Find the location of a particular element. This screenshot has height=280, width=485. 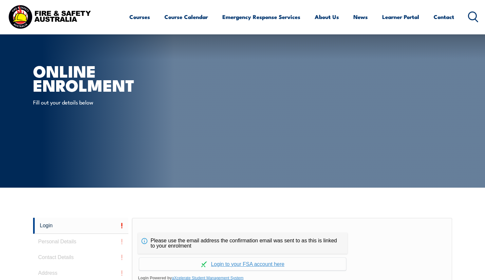

a: Emergency Response Services is located at coordinates (261, 17).